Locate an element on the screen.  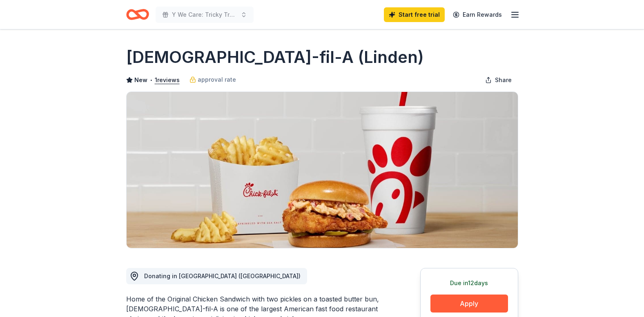
span: Y We Care: Tricky Tray Auction Fundraiser is located at coordinates (205, 15).